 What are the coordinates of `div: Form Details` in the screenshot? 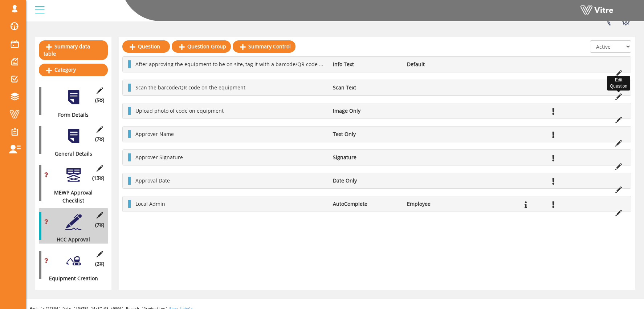 It's located at (71, 115).